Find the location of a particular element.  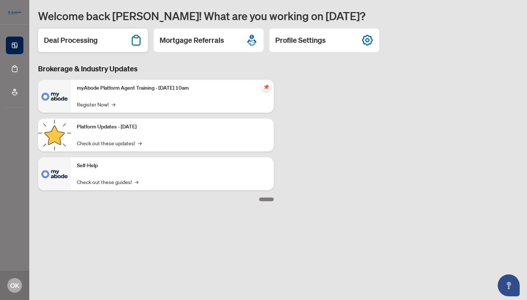

a: Check out these guides!→ is located at coordinates (108, 182).